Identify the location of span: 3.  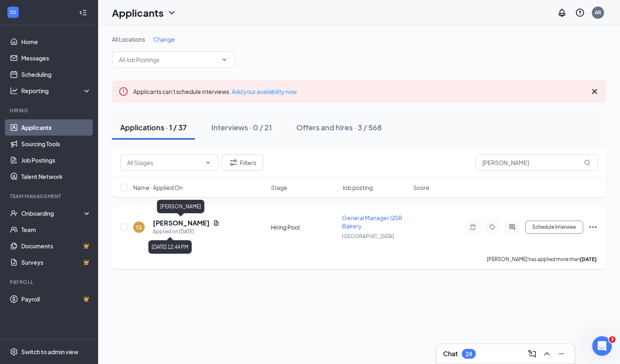
(612, 340).